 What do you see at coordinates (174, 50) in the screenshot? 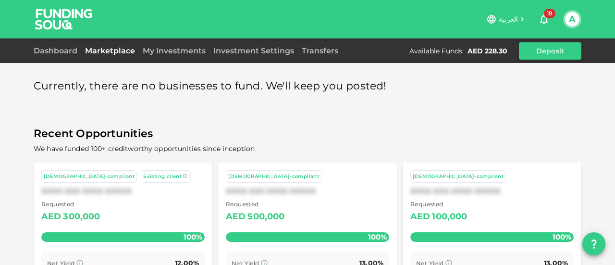
I see `a: My Investments` at bounding box center [174, 50].